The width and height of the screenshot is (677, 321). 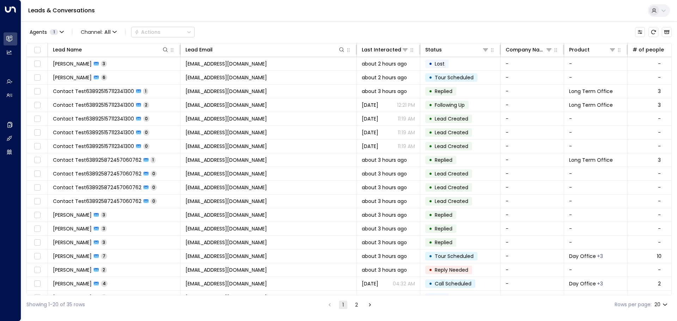 What do you see at coordinates (226, 270) in the screenshot?
I see `span: holger.aroca@gmail.com` at bounding box center [226, 270].